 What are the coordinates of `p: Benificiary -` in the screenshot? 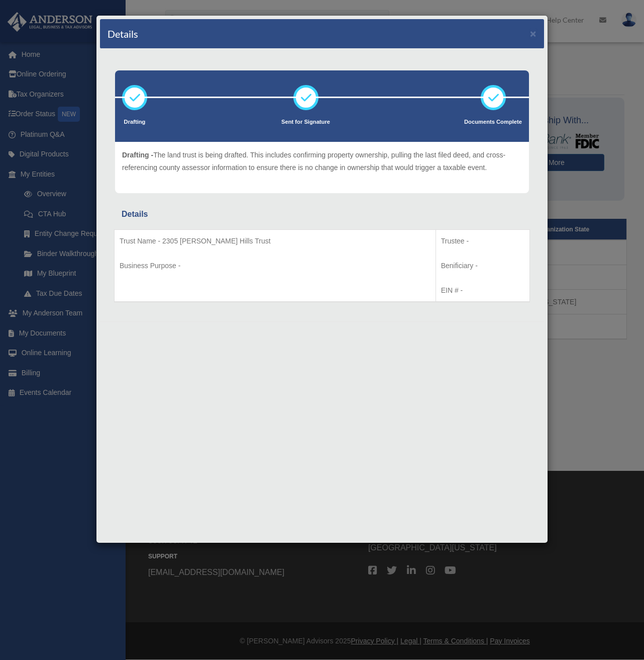 It's located at (483, 266).